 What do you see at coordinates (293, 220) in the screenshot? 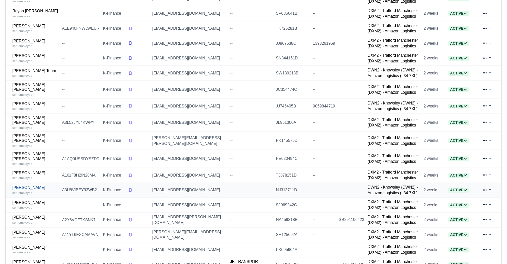
I see `td: NA459318B` at bounding box center [293, 220].